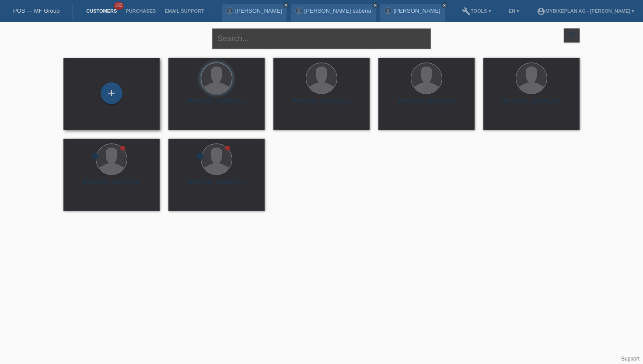 Image resolution: width=643 pixels, height=364 pixels. Describe the element at coordinates (322, 38) in the screenshot. I see `input: Search...` at that location.